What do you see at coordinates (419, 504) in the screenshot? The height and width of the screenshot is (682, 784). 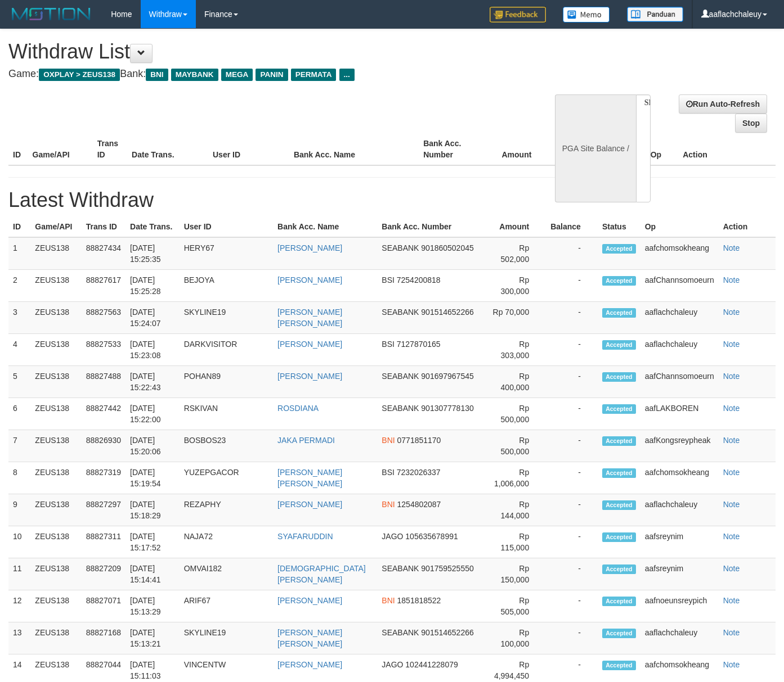 I see `span: 1254802087` at bounding box center [419, 504].